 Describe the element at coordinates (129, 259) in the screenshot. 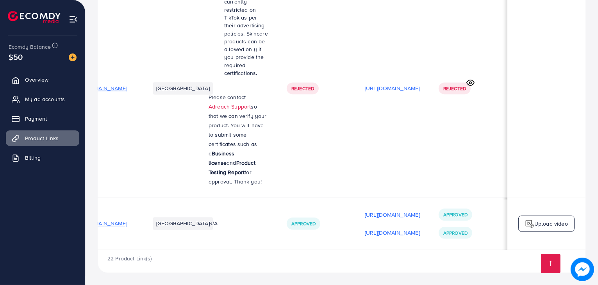

I see `span: 22 Product Link(s)` at that location.